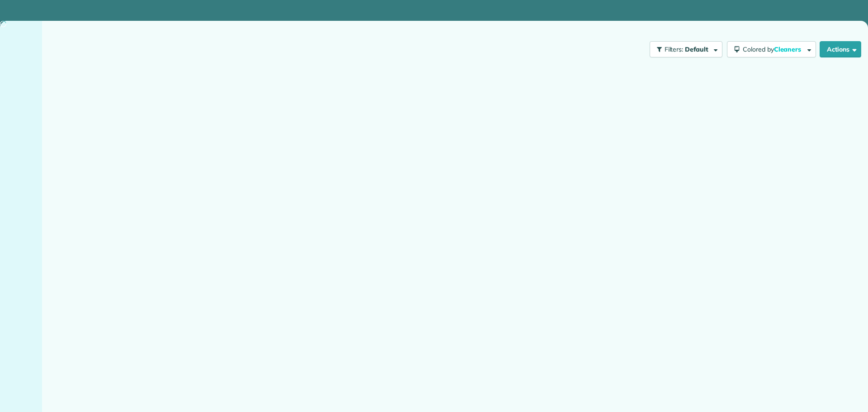 Image resolution: width=868 pixels, height=412 pixels. I want to click on a: Filters: Default, so click(684, 50).